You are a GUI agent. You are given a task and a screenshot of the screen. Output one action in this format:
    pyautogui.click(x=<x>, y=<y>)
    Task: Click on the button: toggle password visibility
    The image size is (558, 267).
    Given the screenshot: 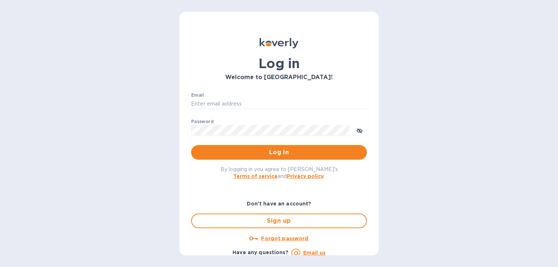 What is the action you would take?
    pyautogui.click(x=360, y=130)
    